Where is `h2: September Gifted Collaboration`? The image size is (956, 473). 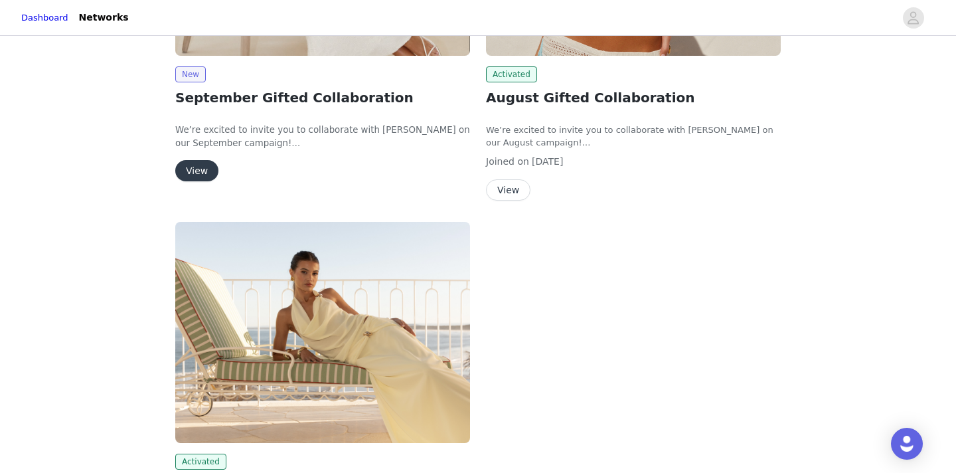
h2: September Gifted Collaboration is located at coordinates (323, 98).